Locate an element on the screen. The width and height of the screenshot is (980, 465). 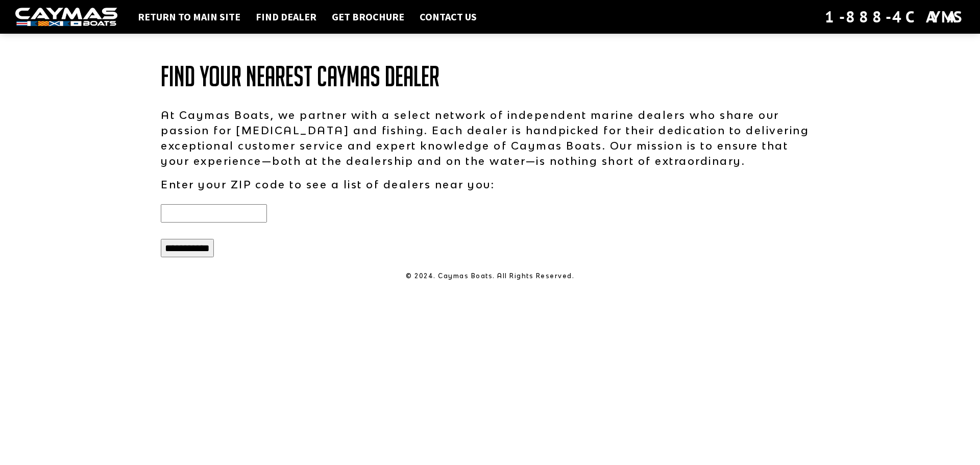
a: Get Brochure is located at coordinates (368, 17).